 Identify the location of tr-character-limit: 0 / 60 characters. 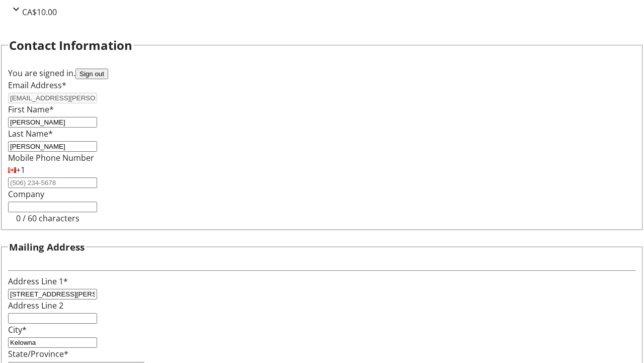
(48, 218).